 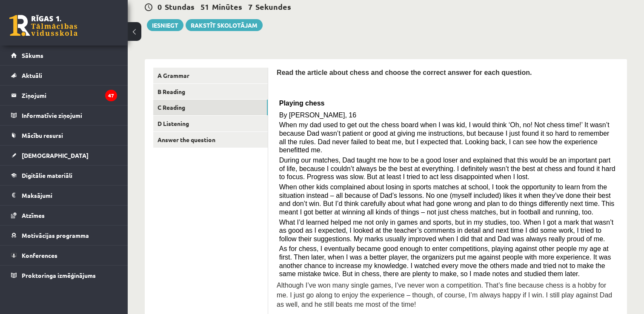 I want to click on a: Digitālie materiāli, so click(x=64, y=175).